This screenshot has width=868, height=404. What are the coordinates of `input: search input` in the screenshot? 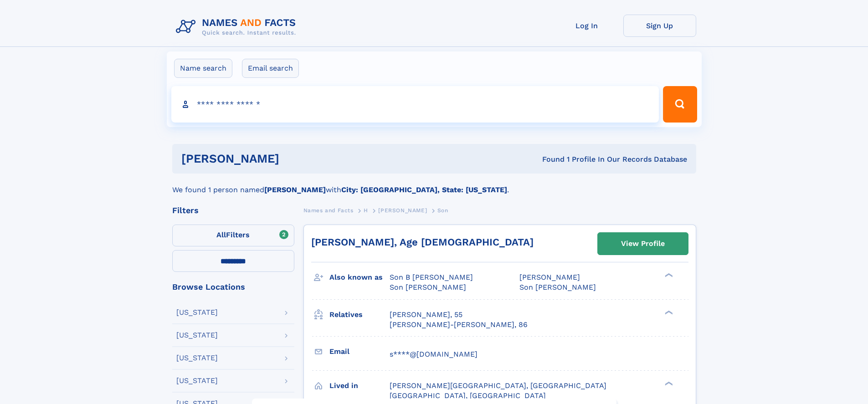 It's located at (415, 104).